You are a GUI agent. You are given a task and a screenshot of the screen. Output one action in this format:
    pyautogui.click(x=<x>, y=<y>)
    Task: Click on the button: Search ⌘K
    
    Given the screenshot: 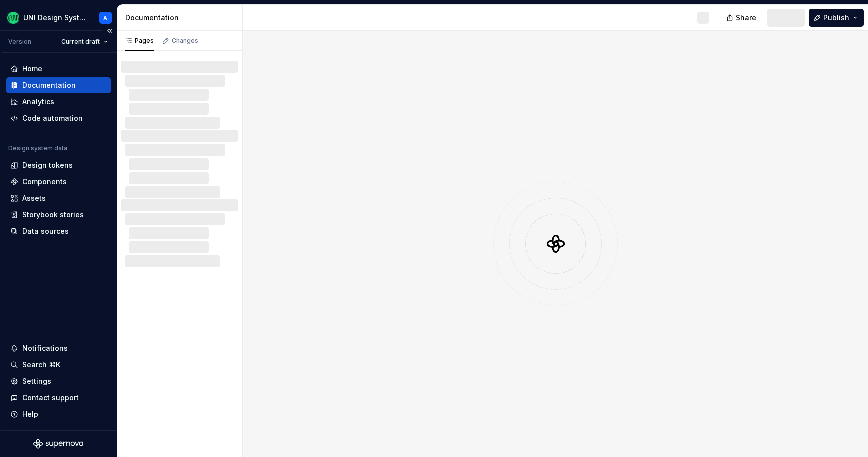 What is the action you would take?
    pyautogui.click(x=59, y=365)
    